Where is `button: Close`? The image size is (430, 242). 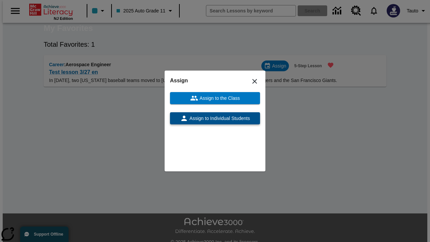 button: Close is located at coordinates (255, 81).